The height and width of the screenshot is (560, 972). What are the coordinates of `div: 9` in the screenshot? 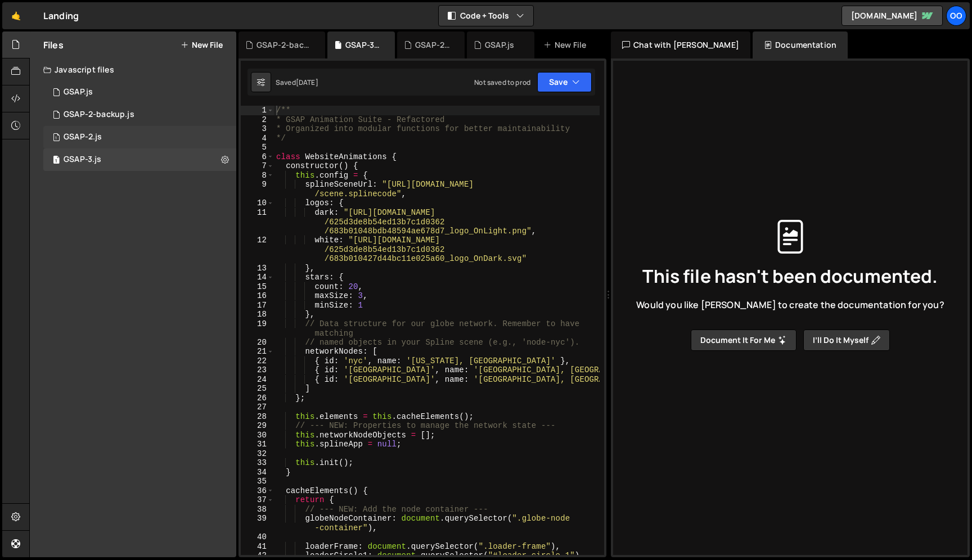 It's located at (257, 189).